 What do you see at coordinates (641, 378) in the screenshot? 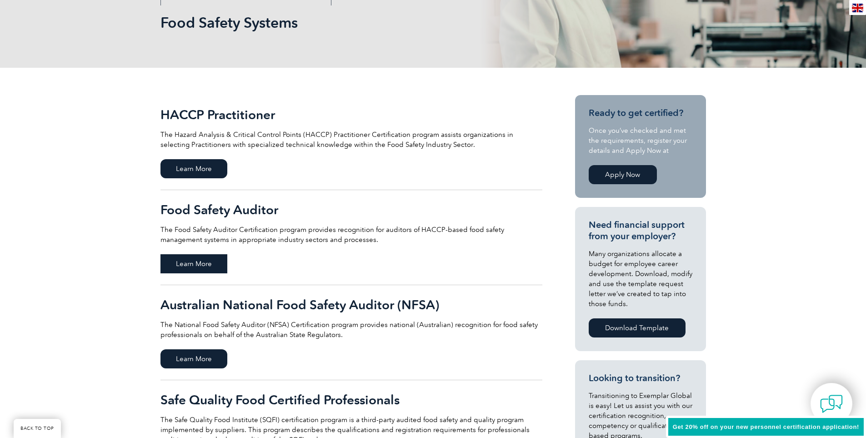
I see `h3: Looking to transition?` at bounding box center [641, 378].